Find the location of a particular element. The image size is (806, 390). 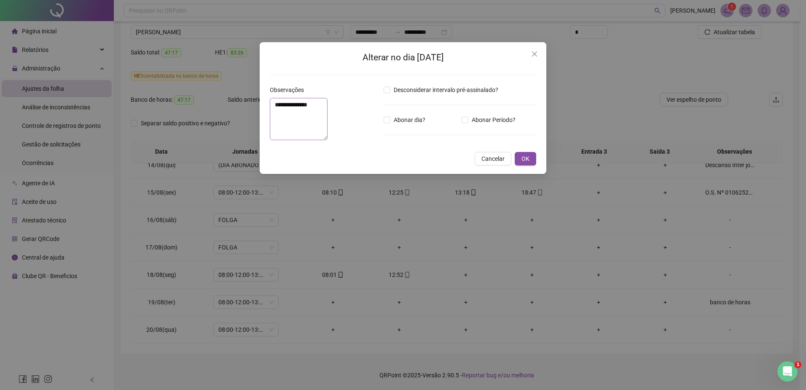

button: OK is located at coordinates (526, 159).